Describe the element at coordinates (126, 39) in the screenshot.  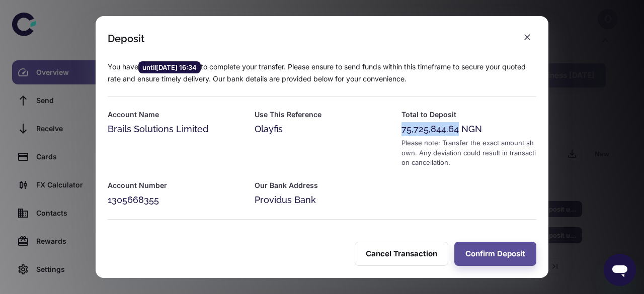
I see `div: Deposit` at that location.